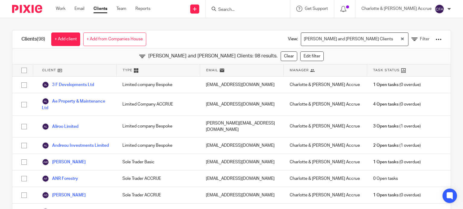 Image resolution: width=463 pixels, height=209 pixels. Describe the element at coordinates (212, 70) in the screenshot. I see `span: Email` at that location.